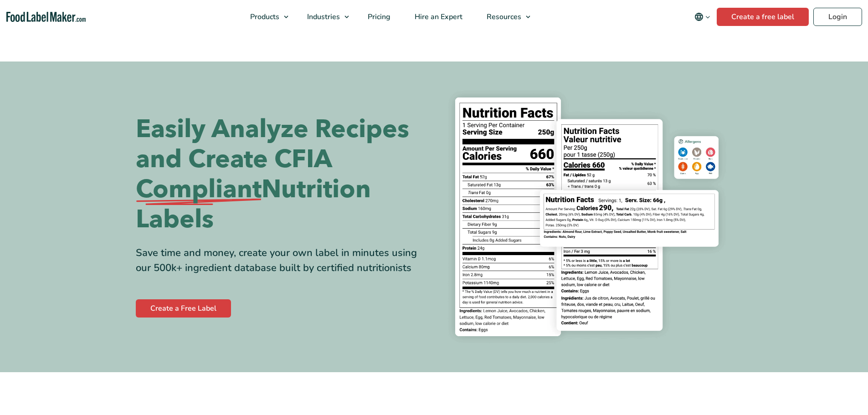 The width and height of the screenshot is (868, 415). What do you see at coordinates (503, 17) in the screenshot?
I see `span: Resources` at bounding box center [503, 17].